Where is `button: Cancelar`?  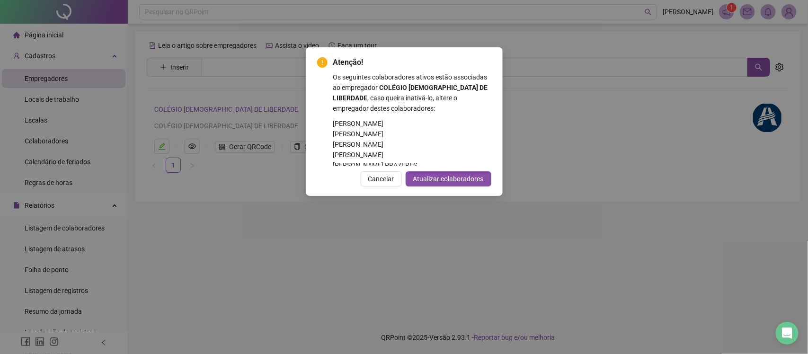 button: Cancelar is located at coordinates (381, 179).